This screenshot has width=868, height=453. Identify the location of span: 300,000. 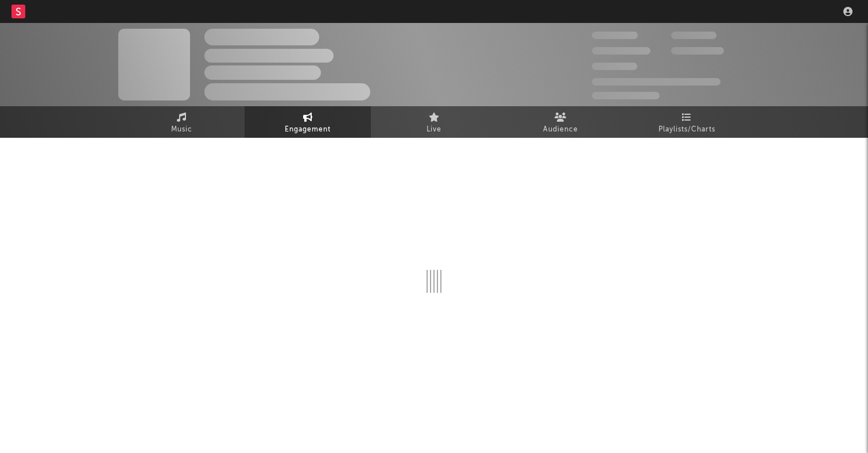
(615, 35).